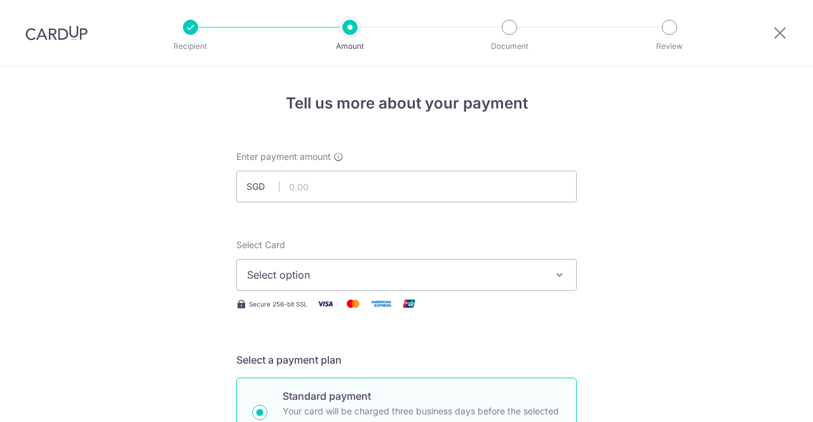  I want to click on button: Select option, so click(406, 275).